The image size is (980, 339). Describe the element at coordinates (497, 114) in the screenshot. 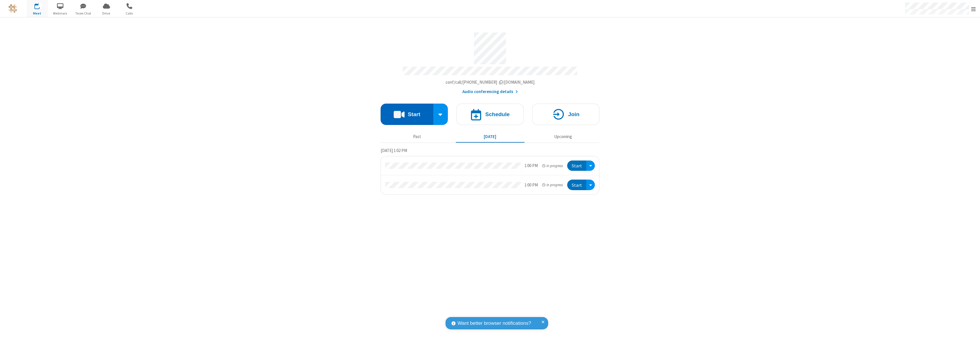

I see `h4: Schedule` at that location.